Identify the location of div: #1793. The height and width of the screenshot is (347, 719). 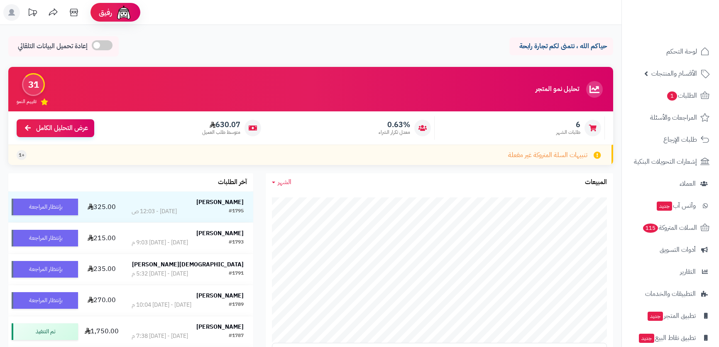
(236, 242).